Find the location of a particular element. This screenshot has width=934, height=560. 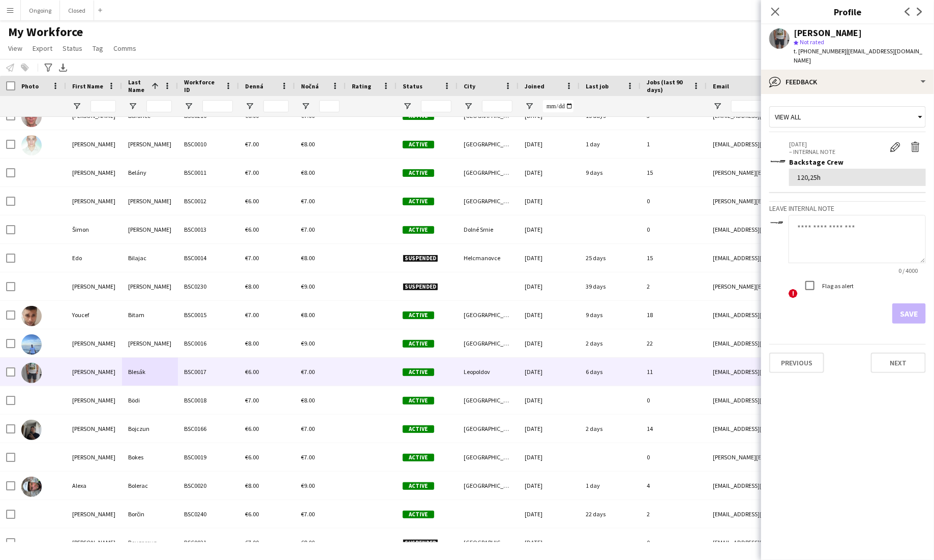

input: Workforce ID Filter Input is located at coordinates (217, 106).